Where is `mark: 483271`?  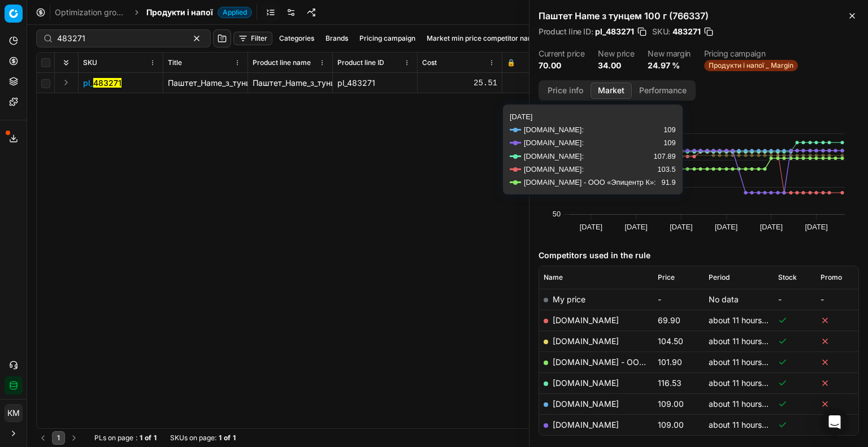
mark: 483271 is located at coordinates (107, 83).